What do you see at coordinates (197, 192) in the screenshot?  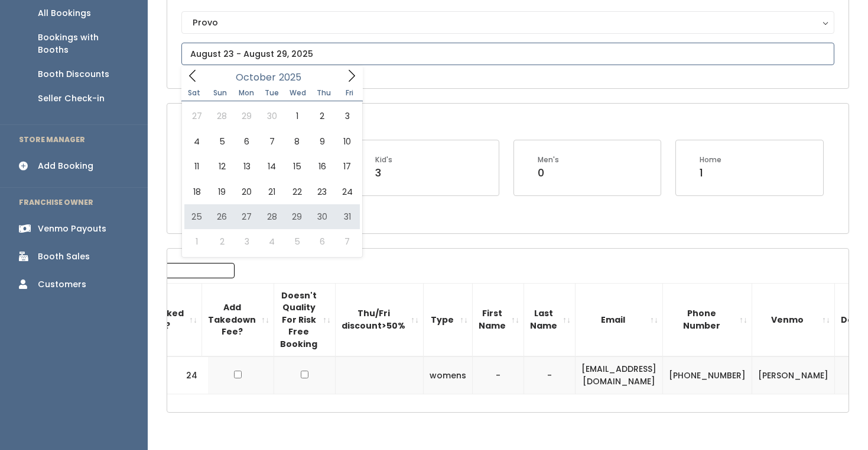 I see `span: October 18, 2025` at bounding box center [197, 192].